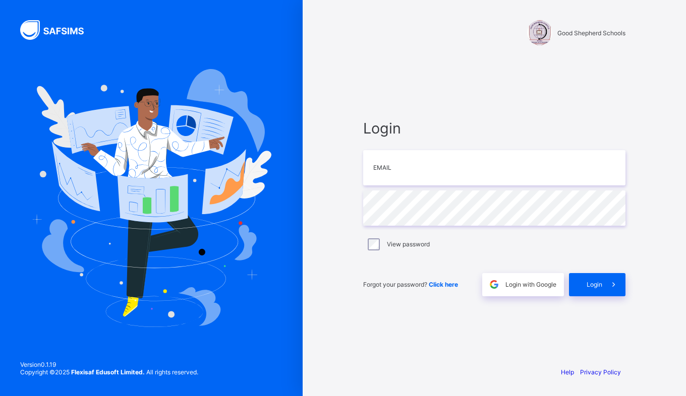 Image resolution: width=686 pixels, height=396 pixels. Describe the element at coordinates (151, 198) in the screenshot. I see `img: Hero Image` at that location.